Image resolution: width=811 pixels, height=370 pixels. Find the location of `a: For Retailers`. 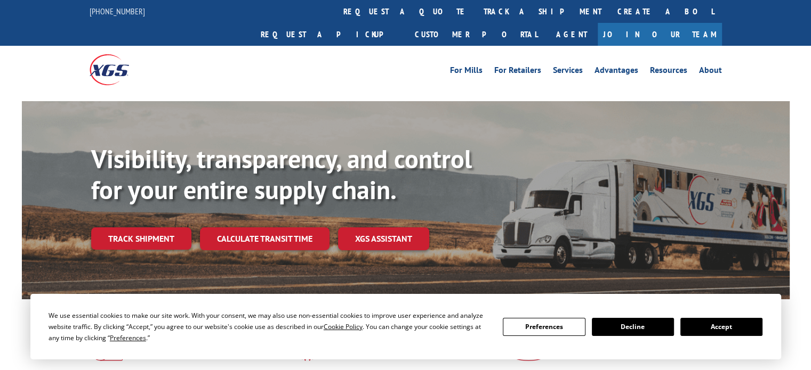

a: For Retailers is located at coordinates (518, 72).